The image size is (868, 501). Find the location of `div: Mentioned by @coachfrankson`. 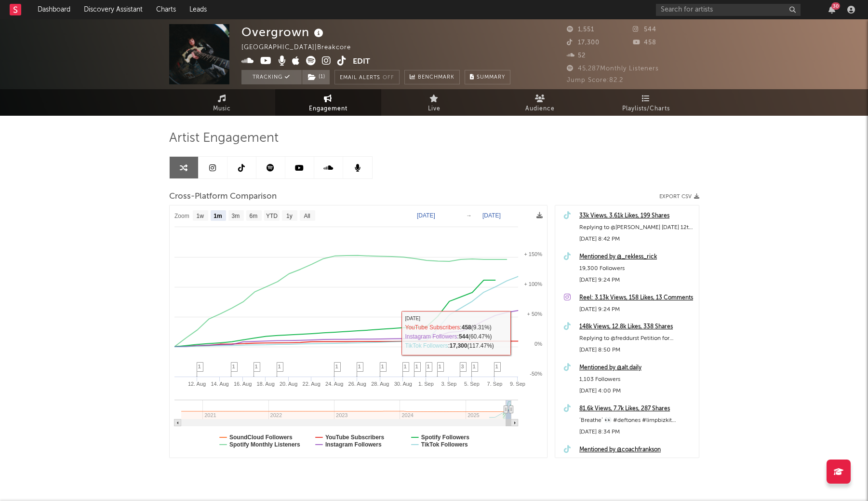

div: Mentioned by @coachfrankson is located at coordinates (637, 449).